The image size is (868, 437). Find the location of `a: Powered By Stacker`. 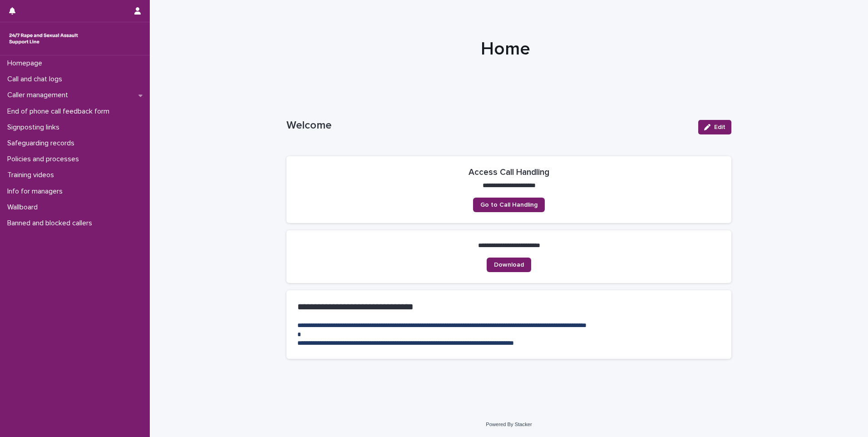

a: Powered By Stacker is located at coordinates (508, 424).